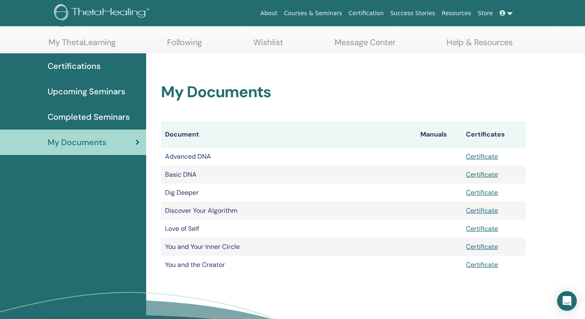 The width and height of the screenshot is (585, 319). What do you see at coordinates (289, 157) in the screenshot?
I see `td: Advanced DNA` at bounding box center [289, 157].